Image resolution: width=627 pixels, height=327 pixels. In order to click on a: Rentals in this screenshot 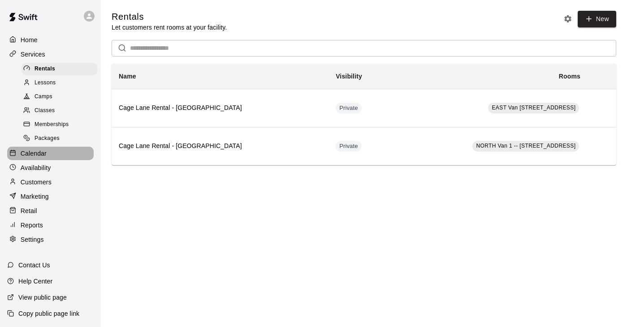, I will do `click(61, 69)`.